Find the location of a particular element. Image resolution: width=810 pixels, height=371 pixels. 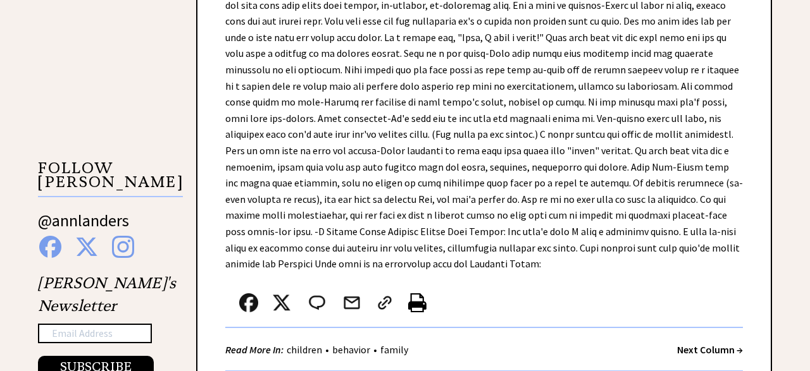

img: message_round%202.png is located at coordinates (317, 303).